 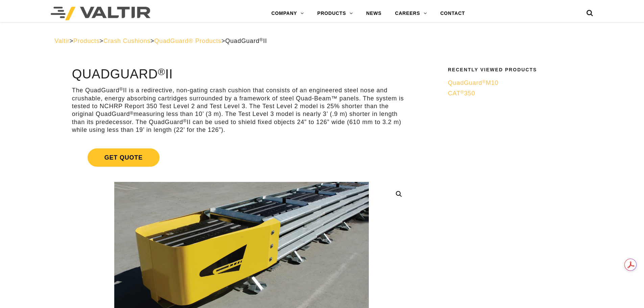 What do you see at coordinates (127, 41) in the screenshot?
I see `span: Crash Cushions` at bounding box center [127, 41].